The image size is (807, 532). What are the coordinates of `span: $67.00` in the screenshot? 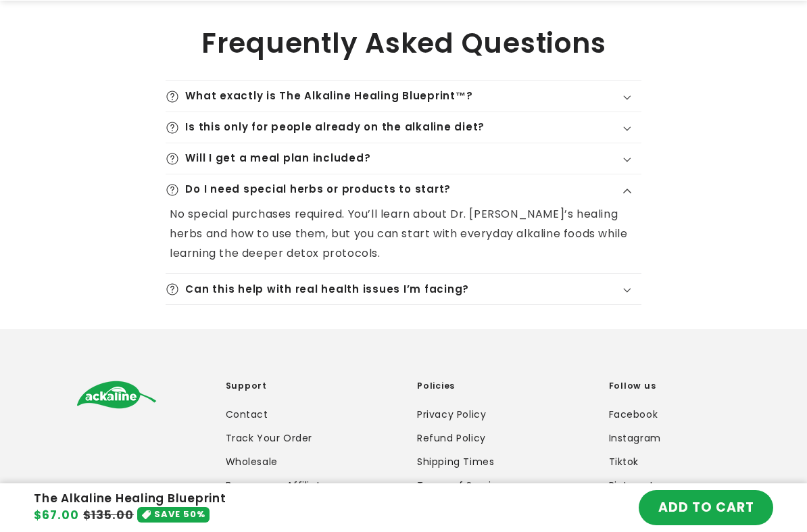 It's located at (56, 515).